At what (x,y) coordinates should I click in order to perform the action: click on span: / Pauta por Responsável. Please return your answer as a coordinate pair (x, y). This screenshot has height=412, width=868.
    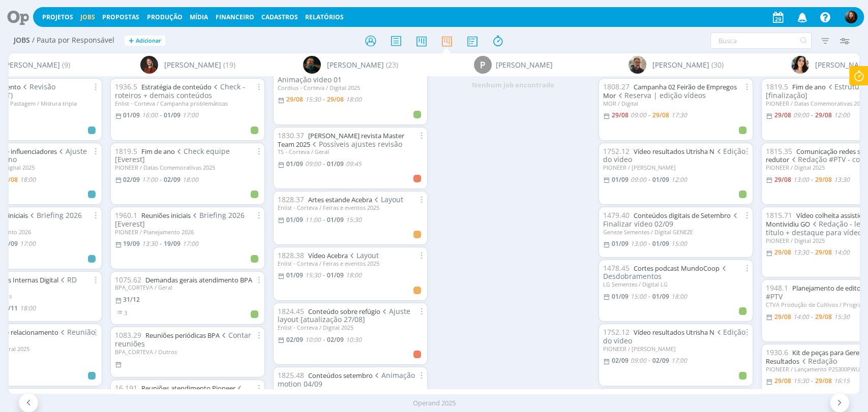
    Looking at the image, I should click on (73, 40).